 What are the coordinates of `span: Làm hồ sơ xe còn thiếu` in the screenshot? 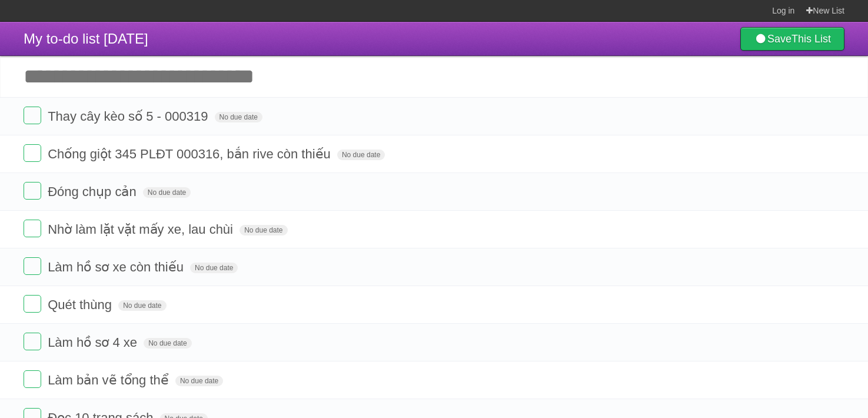 It's located at (117, 267).